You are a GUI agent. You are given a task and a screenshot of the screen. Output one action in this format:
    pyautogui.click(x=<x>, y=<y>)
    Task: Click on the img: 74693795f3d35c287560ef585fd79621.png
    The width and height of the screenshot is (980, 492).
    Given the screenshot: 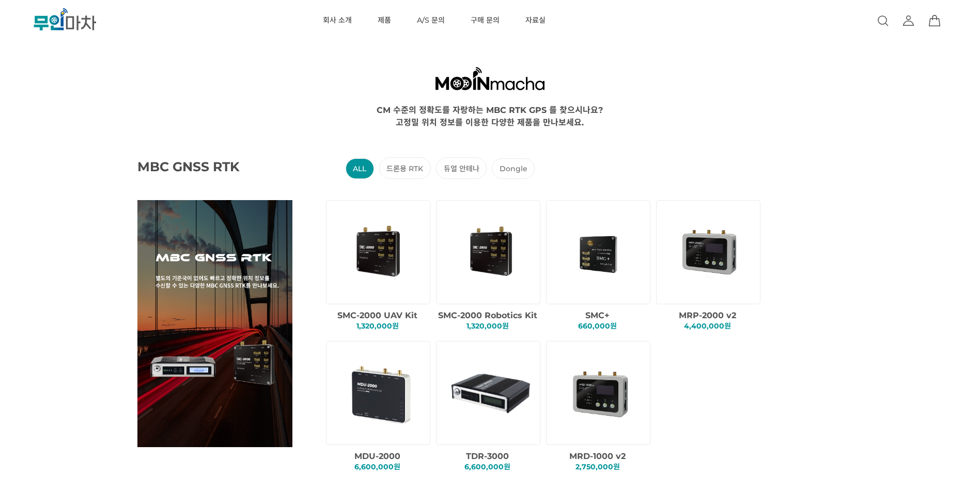 What is the action you would take?
    pyautogui.click(x=600, y=393)
    